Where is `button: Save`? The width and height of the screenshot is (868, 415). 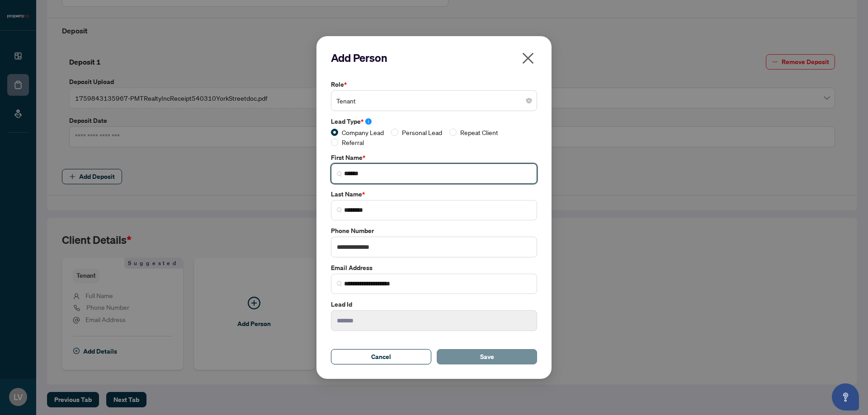 button: Save is located at coordinates (487, 357).